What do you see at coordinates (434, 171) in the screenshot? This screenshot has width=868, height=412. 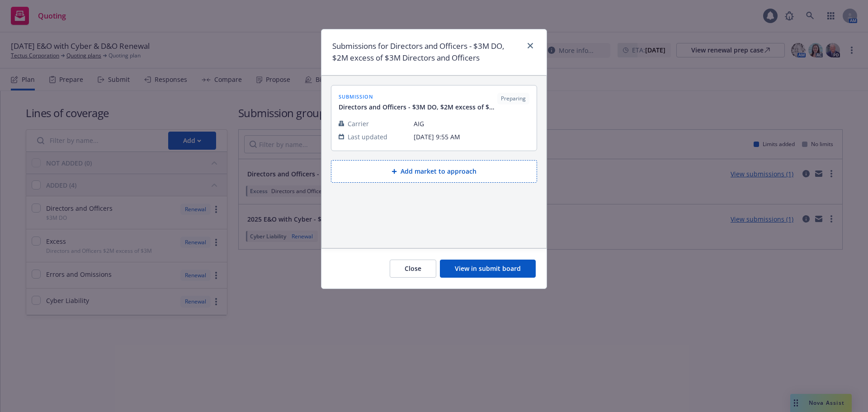 I see `button: Add market to approach` at bounding box center [434, 171].